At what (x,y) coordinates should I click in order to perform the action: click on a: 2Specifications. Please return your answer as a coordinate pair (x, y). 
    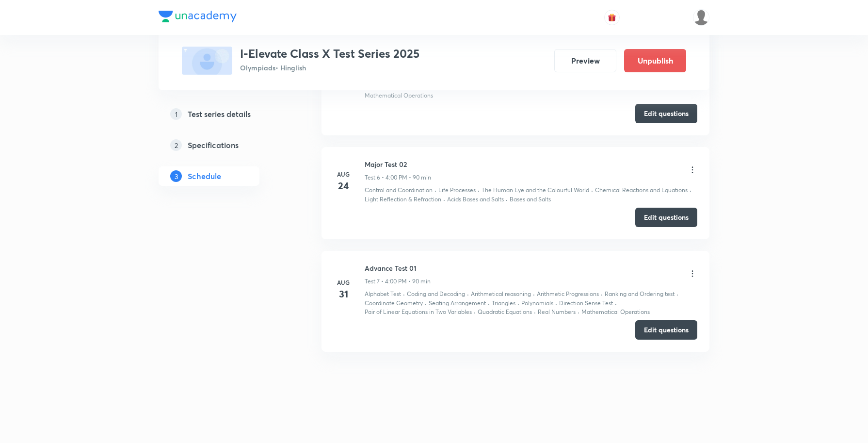
    Looking at the image, I should click on (225, 145).